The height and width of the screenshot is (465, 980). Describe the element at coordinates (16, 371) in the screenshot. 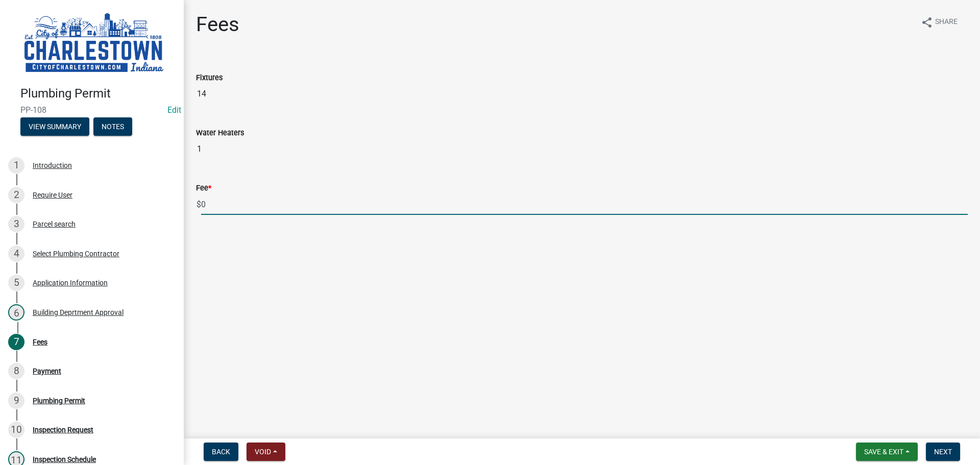

I see `div: 8` at that location.